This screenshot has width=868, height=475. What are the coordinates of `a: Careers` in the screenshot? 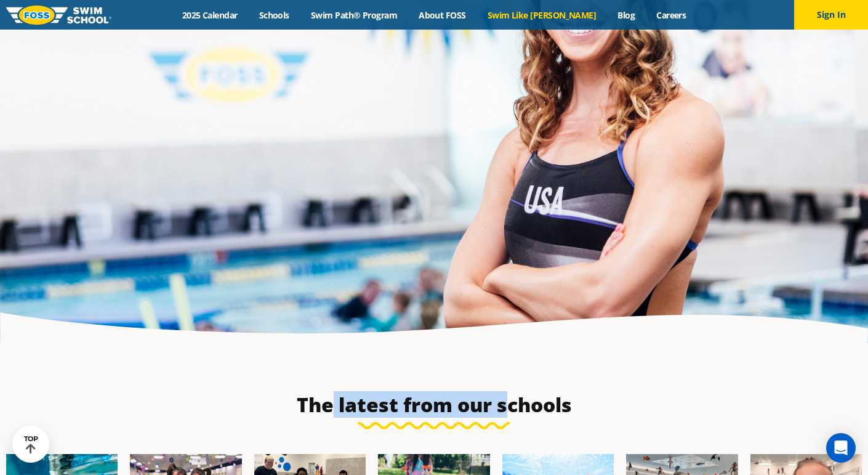 It's located at (671, 15).